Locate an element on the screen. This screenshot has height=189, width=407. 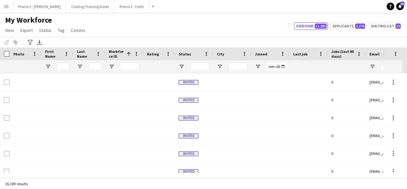
button: Everyone11,281 is located at coordinates (311, 26).